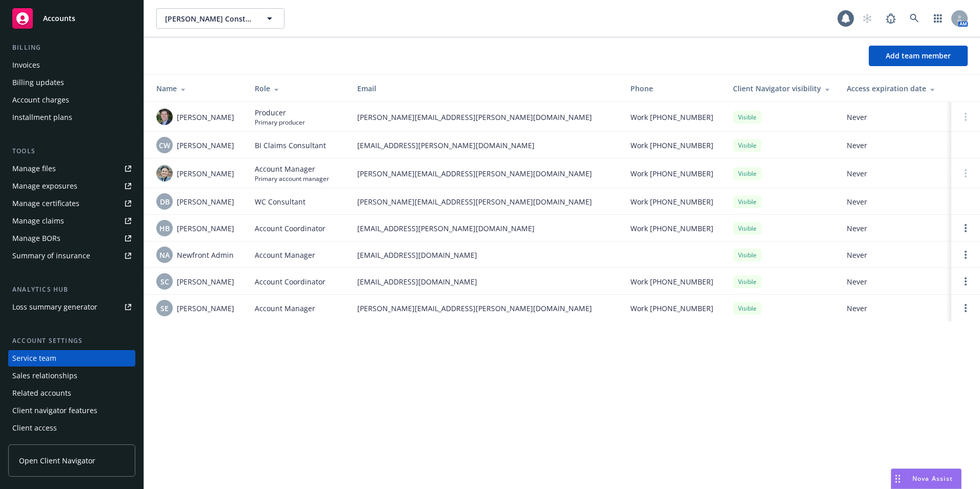  I want to click on a: Installment plans, so click(72, 117).